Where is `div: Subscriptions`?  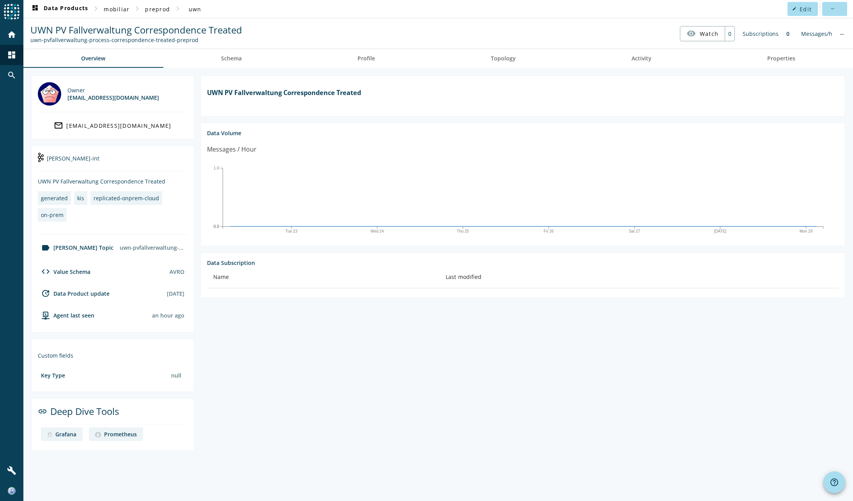
div: Subscriptions is located at coordinates (761, 34).